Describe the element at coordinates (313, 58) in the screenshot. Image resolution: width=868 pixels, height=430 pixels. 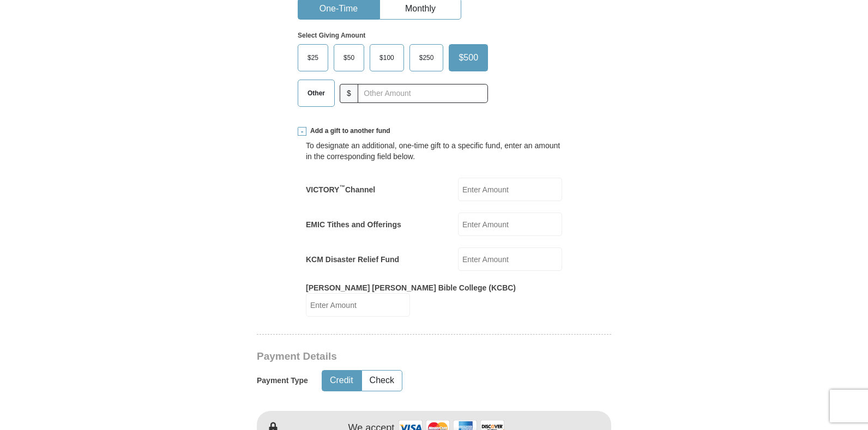
I see `span: $25` at that location.